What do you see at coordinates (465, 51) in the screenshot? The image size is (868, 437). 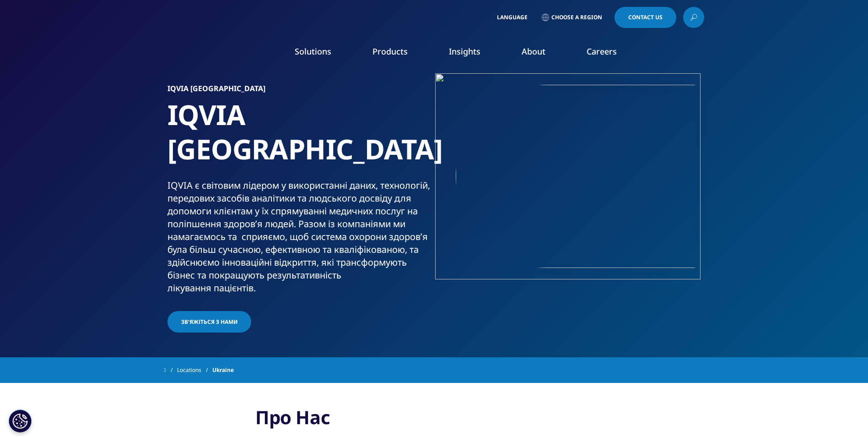 I see `a: Insights` at bounding box center [465, 51].